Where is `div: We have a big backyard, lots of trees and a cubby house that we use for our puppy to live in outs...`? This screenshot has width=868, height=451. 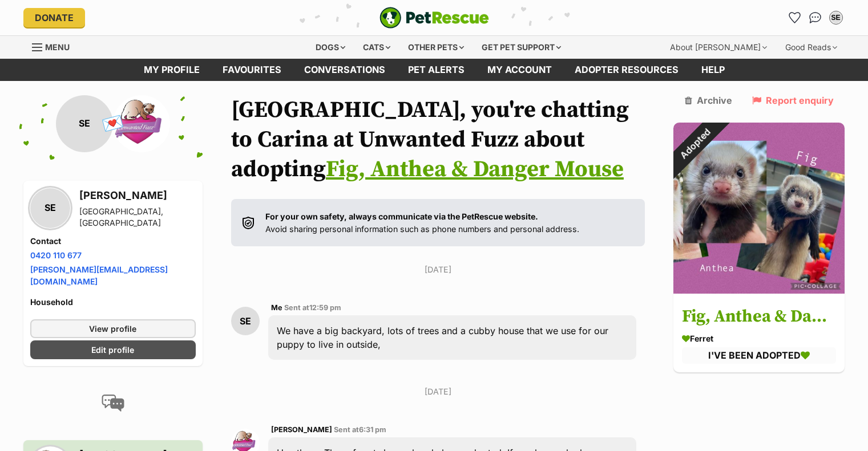
div: We have a big backyard, lots of trees and a cubby house that we use for our puppy to live in outs... is located at coordinates (452, 338).